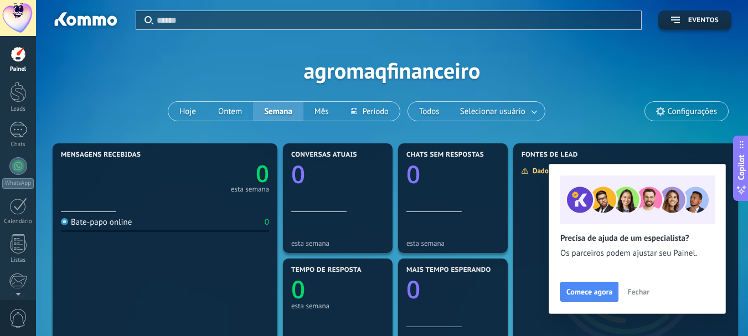 This screenshot has width=748, height=336. Describe the element at coordinates (550, 155) in the screenshot. I see `span: Fontes de lead` at that location.